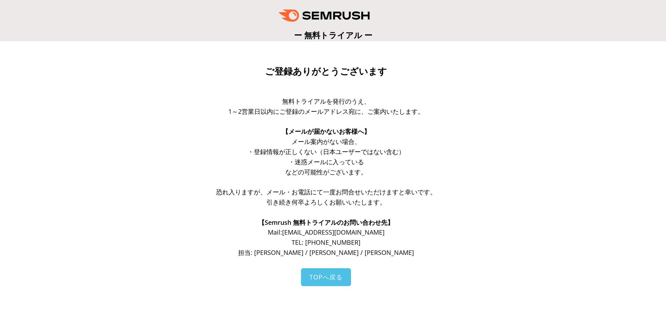 This screenshot has width=666, height=319. What do you see at coordinates (333, 35) in the screenshot?
I see `span: ー 無料トライアル ー` at bounding box center [333, 35].